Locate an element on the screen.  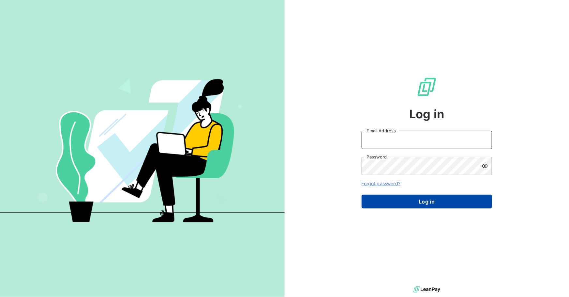
img: LeanPay Logo is located at coordinates (427, 87).